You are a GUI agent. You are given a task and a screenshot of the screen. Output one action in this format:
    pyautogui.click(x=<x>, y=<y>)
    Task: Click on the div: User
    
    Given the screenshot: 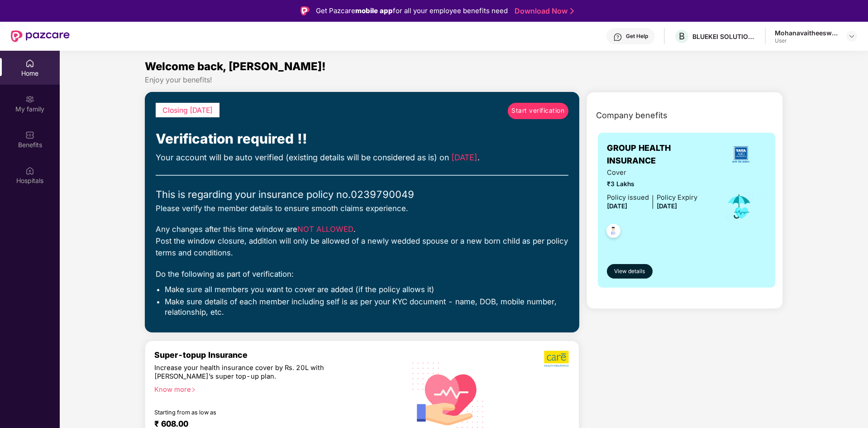 What is the action you would take?
    pyautogui.click(x=806, y=41)
    